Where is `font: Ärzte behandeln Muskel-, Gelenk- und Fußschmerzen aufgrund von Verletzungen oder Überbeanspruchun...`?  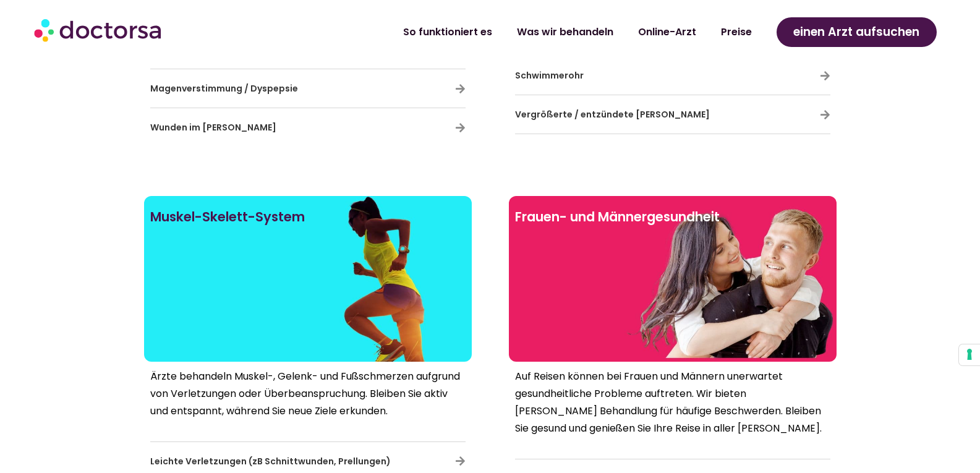 font: Ärzte behandeln Muskel-, Gelenk- und Fußschmerzen aufgrund von Verletzungen oder Überbeanspruchun... is located at coordinates (305, 393).